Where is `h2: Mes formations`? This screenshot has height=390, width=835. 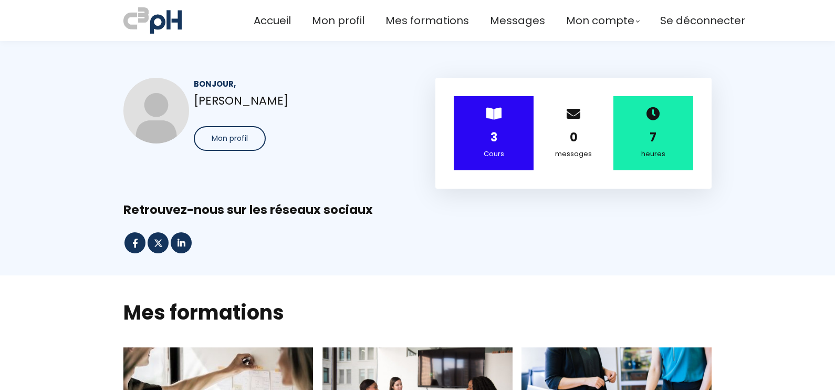 h2: Mes formations is located at coordinates (417, 312).